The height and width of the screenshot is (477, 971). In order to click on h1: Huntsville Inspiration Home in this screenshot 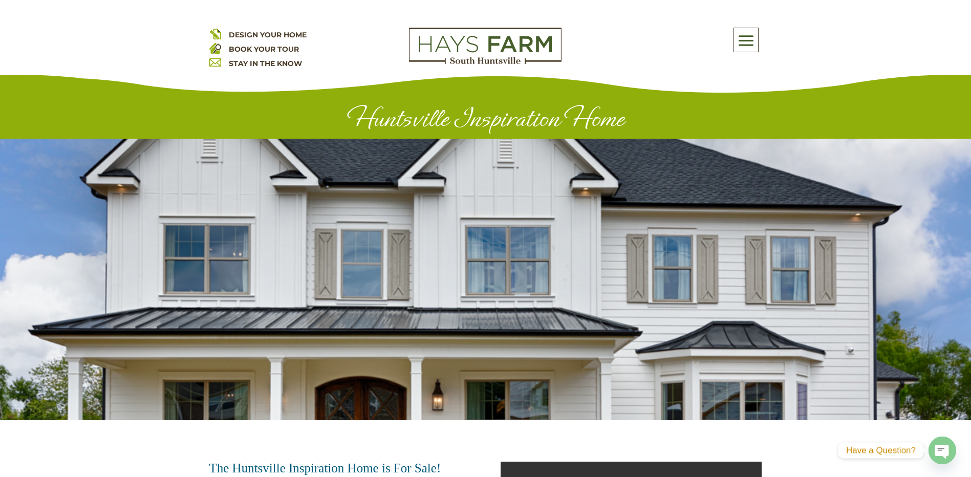, I will do `click(486, 121)`.